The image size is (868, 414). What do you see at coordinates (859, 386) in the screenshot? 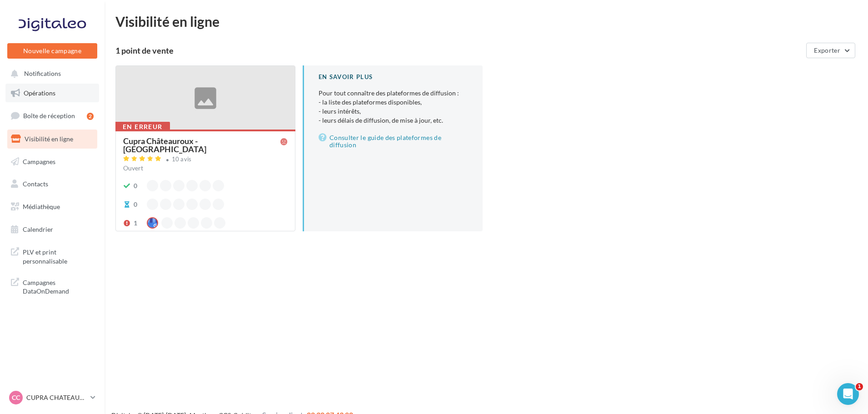
I see `span: 1` at bounding box center [859, 386].